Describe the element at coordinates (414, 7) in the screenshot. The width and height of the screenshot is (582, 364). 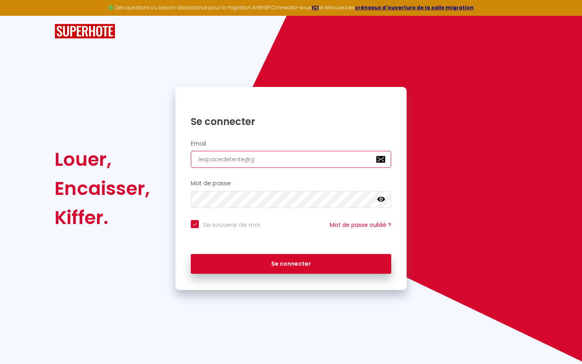
I see `a: créneaux d'ouverture de la salle migration` at that location.